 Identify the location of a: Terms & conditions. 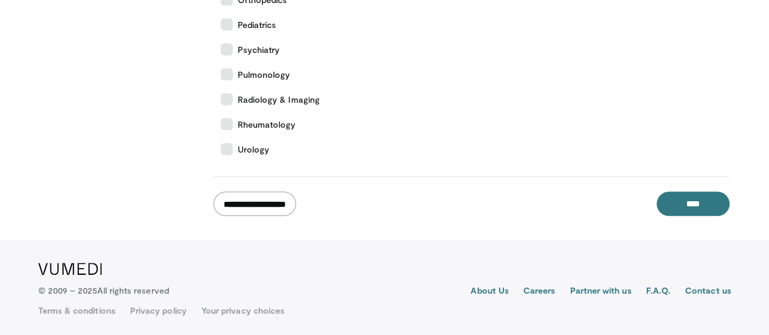
(77, 310).